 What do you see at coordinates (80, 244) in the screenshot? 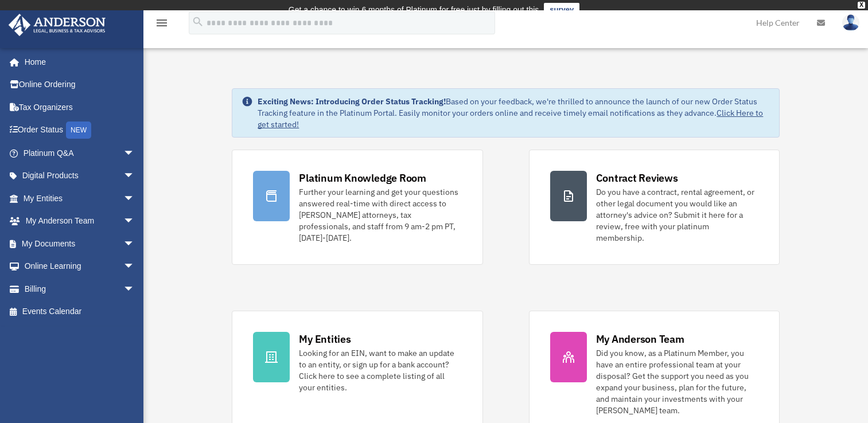
I see `a: My Documentsarrow_drop_down` at bounding box center [80, 244].